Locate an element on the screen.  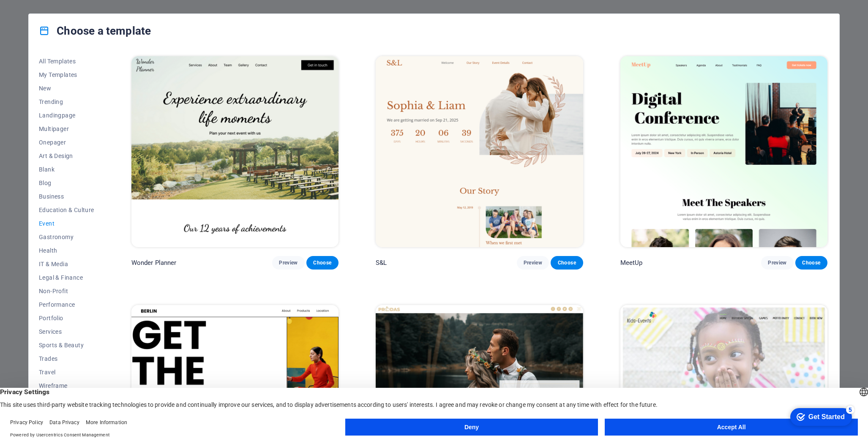
span: Landingpage is located at coordinates (66, 115).